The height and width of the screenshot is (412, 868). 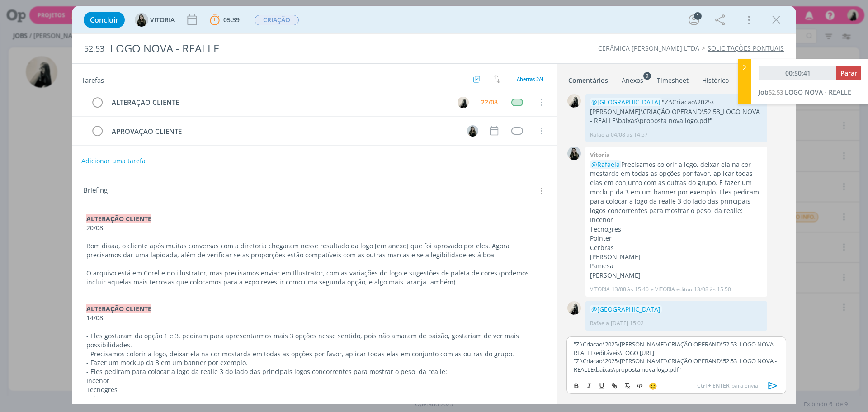 I want to click on p: 20/08, so click(x=315, y=228).